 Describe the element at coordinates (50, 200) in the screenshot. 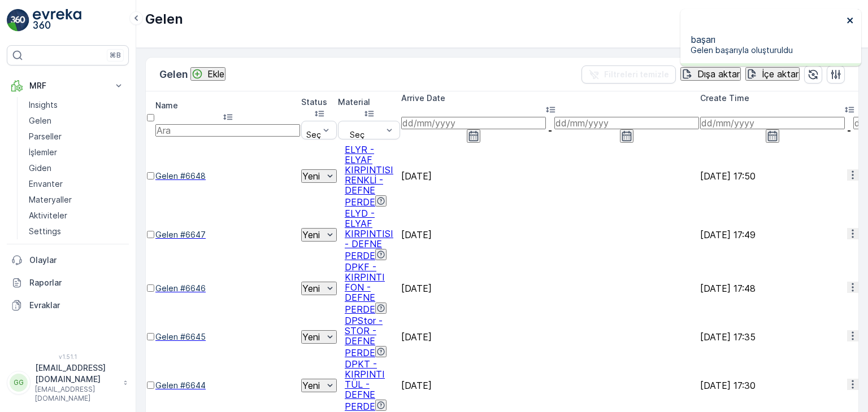

I see `p: Materyaller` at that location.